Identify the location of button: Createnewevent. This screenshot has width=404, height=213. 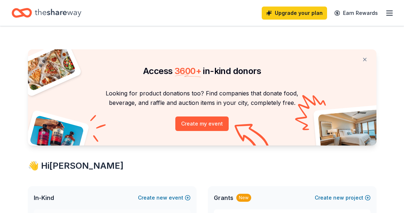
(164, 198).